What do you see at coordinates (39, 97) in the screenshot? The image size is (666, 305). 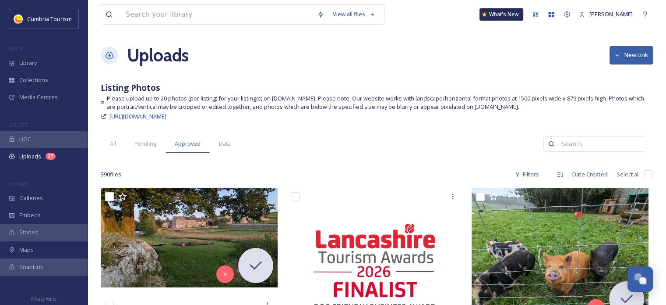 I see `span: Media Centres` at bounding box center [39, 97].